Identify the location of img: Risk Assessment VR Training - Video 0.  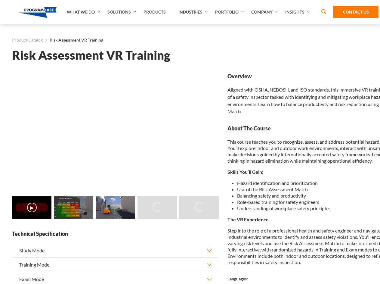
(32, 207).